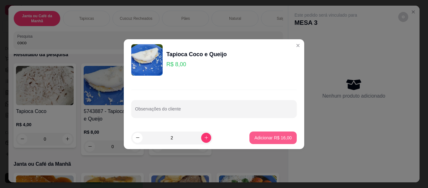 The width and height of the screenshot is (428, 188). Describe the element at coordinates (138, 138) in the screenshot. I see `button: decrease-product-quantity` at that location.